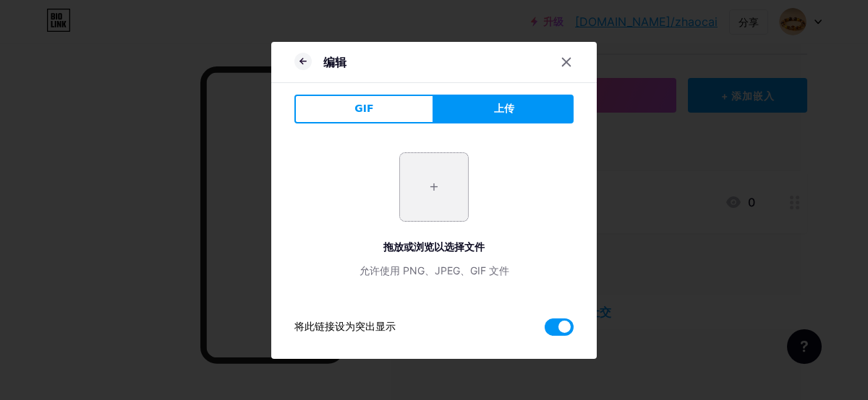 This screenshot has height=400, width=868. What do you see at coordinates (434, 246) in the screenshot?
I see `font: 拖放或浏览以选择文件` at bounding box center [434, 246].